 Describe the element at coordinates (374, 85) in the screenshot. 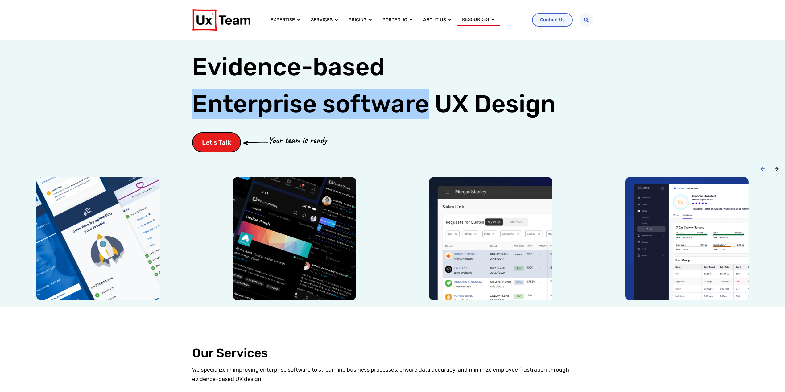

I see `h1: Evidence-based` at that location.